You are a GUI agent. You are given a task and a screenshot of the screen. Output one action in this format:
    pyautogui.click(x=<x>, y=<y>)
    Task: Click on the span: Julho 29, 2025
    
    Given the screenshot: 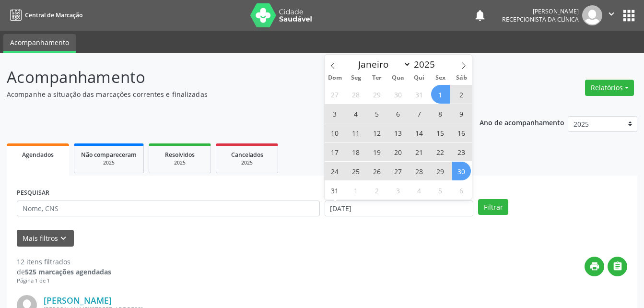 What is the action you would take?
    pyautogui.click(x=377, y=94)
    